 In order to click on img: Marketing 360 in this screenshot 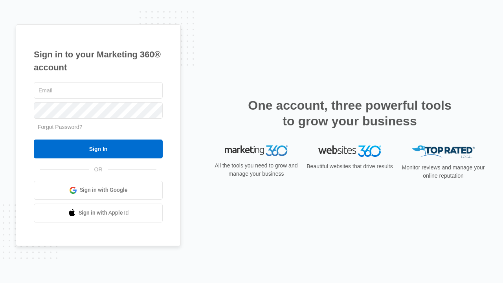, I will do `click(256, 151)`.